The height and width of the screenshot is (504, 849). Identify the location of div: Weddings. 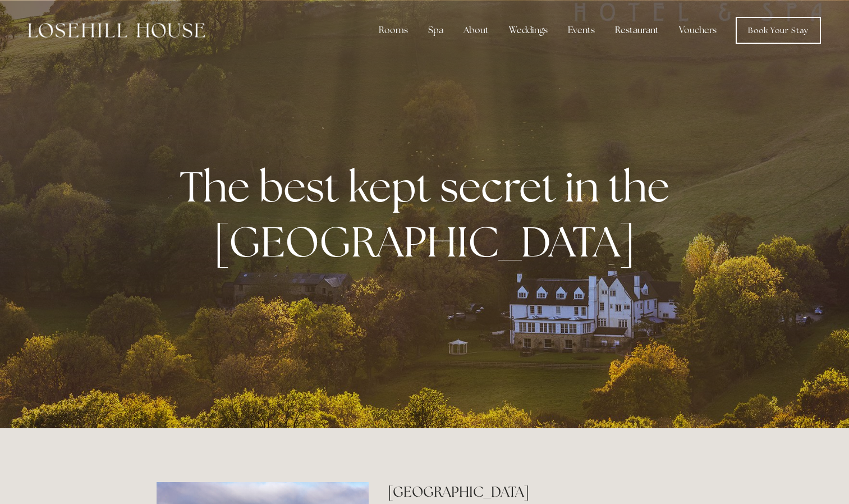
(528, 31).